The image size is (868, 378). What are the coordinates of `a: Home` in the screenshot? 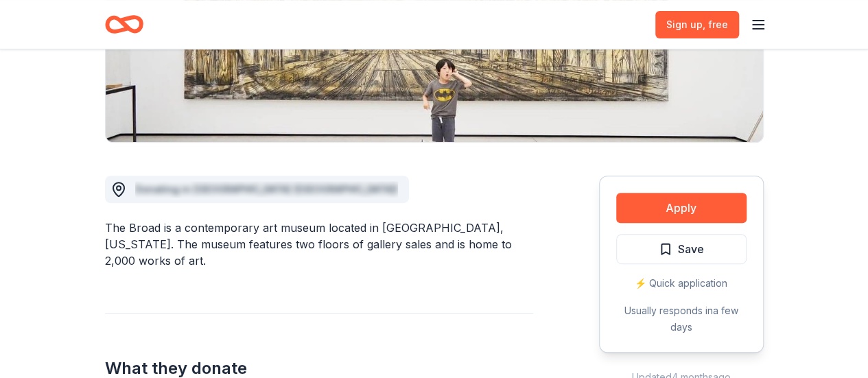 It's located at (124, 24).